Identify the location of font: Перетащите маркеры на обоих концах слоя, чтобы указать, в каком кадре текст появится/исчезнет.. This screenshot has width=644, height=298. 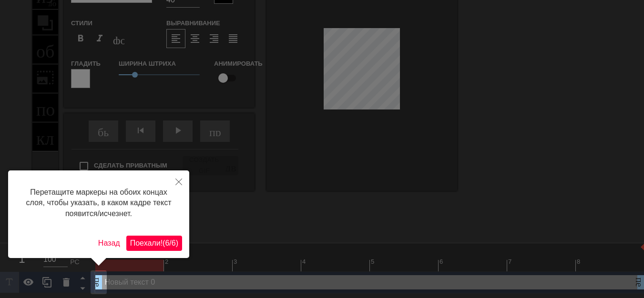
(98, 203).